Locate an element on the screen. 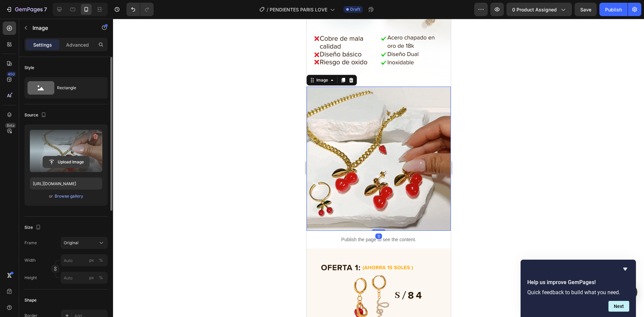  span: or is located at coordinates (51, 196).